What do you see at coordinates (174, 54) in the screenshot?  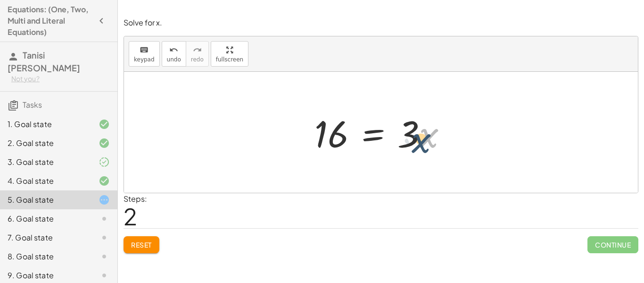 I see `button: undoundo` at bounding box center [174, 54].